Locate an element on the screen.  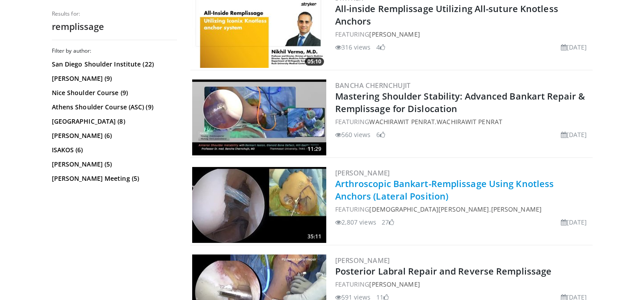
a: San Diego Shoulder Institute (22) is located at coordinates (113, 64).